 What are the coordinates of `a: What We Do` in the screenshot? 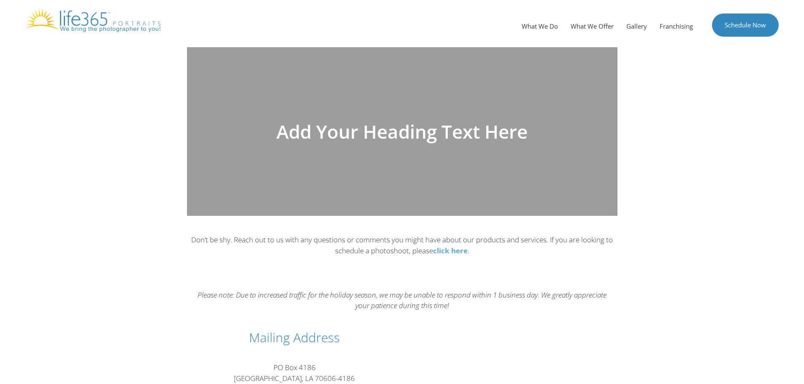 It's located at (539, 26).